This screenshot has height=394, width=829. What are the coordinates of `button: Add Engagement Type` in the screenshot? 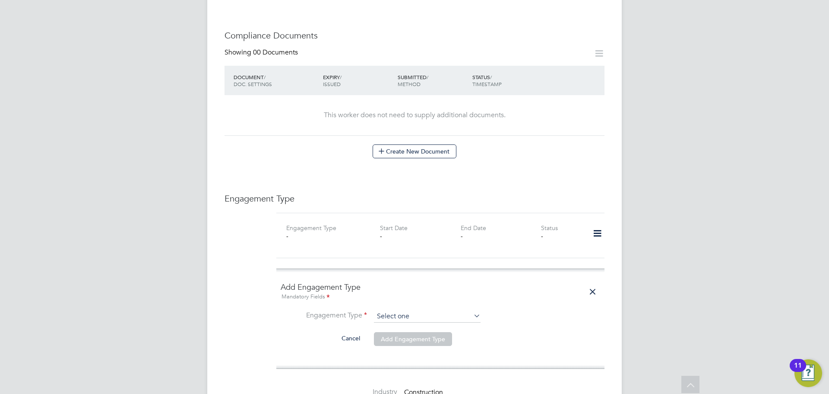 It's located at (413, 339).